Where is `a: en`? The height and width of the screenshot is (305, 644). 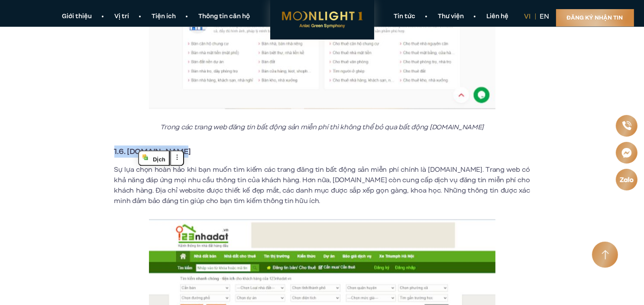
a: en is located at coordinates (545, 16).